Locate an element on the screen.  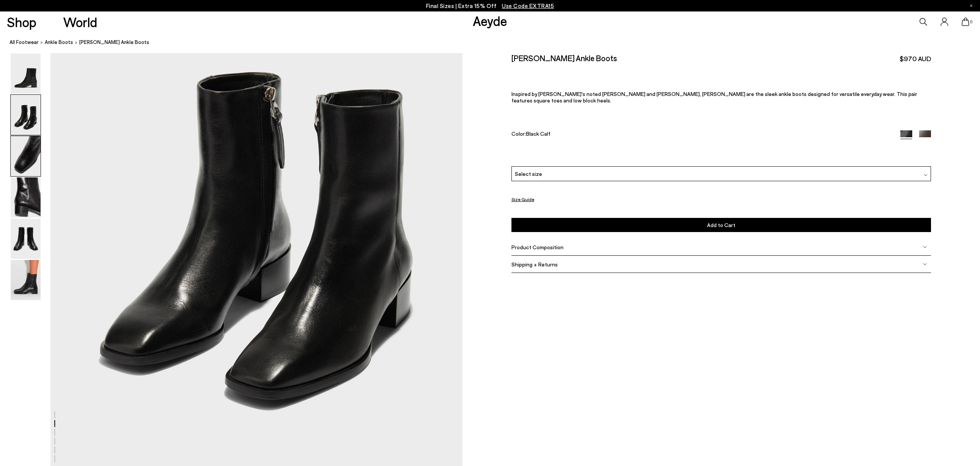
span: Navigate to /collections/ss25-final-sizes is located at coordinates (528, 6).